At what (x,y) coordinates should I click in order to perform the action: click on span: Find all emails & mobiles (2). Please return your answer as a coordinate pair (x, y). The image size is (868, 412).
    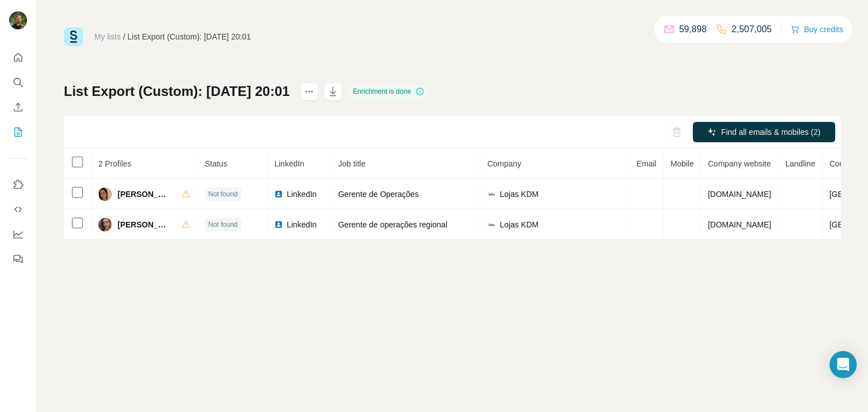
    Looking at the image, I should click on (770, 132).